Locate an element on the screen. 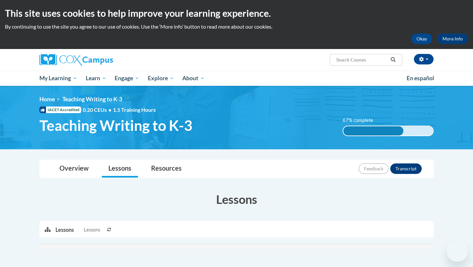 This screenshot has width=473, height=267. h3: Lessons is located at coordinates (237, 199).